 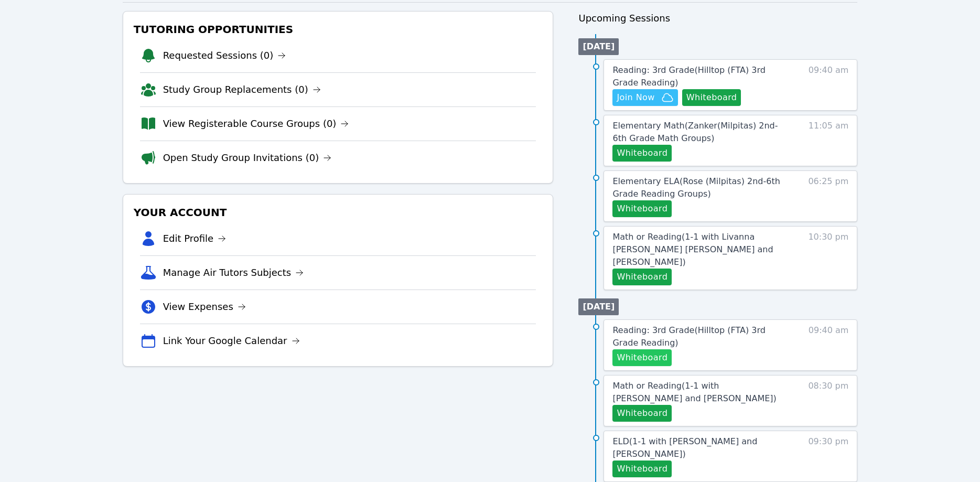 I want to click on span: 06:25 pm, so click(x=828, y=196).